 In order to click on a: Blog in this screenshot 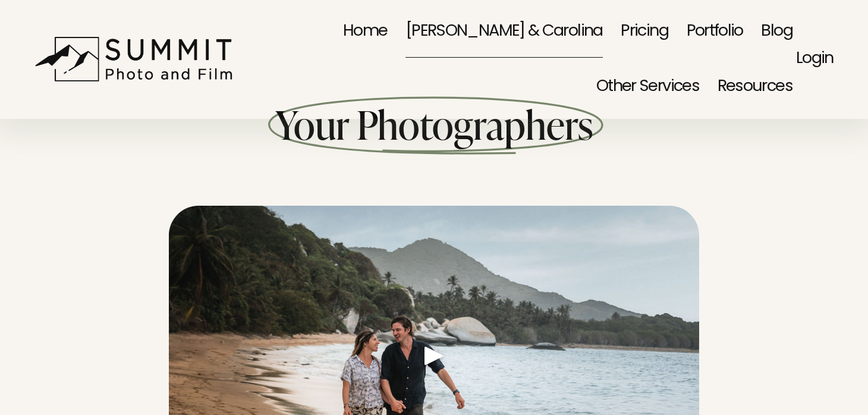, I will do `click(777, 31)`.